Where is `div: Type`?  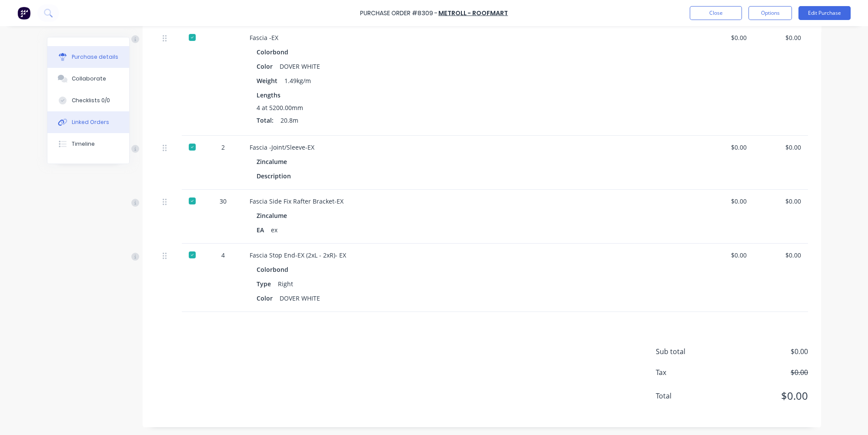 div: Type is located at coordinates (267, 284).